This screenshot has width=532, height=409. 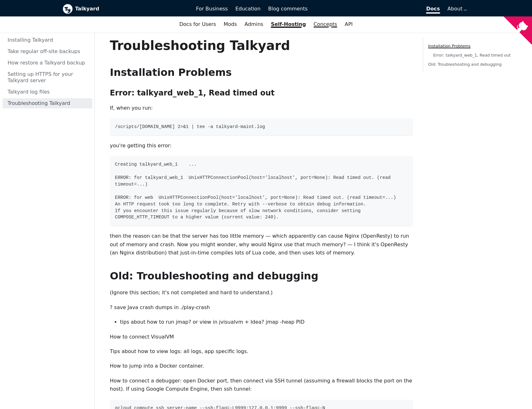 What do you see at coordinates (449, 46) in the screenshot?
I see `a: Installation Problems` at bounding box center [449, 46].